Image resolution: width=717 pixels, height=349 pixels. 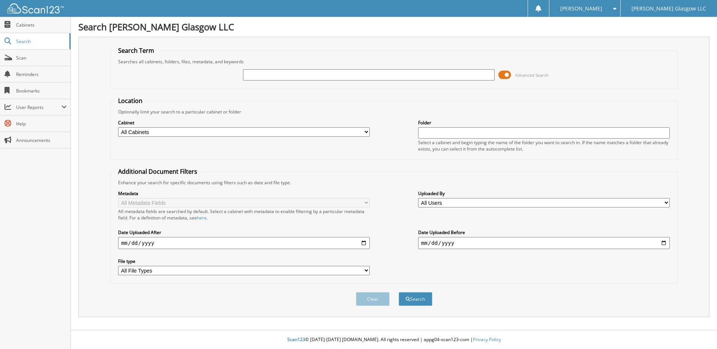 What do you see at coordinates (543, 243) in the screenshot?
I see `input: end` at bounding box center [543, 243].